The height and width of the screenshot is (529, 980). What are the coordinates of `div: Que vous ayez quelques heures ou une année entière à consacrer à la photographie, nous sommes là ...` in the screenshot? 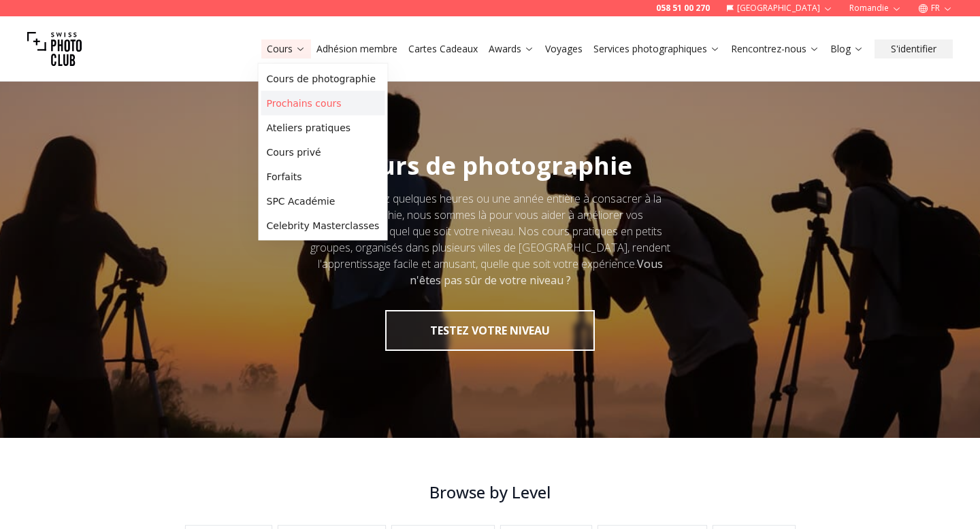 It's located at (490, 239).